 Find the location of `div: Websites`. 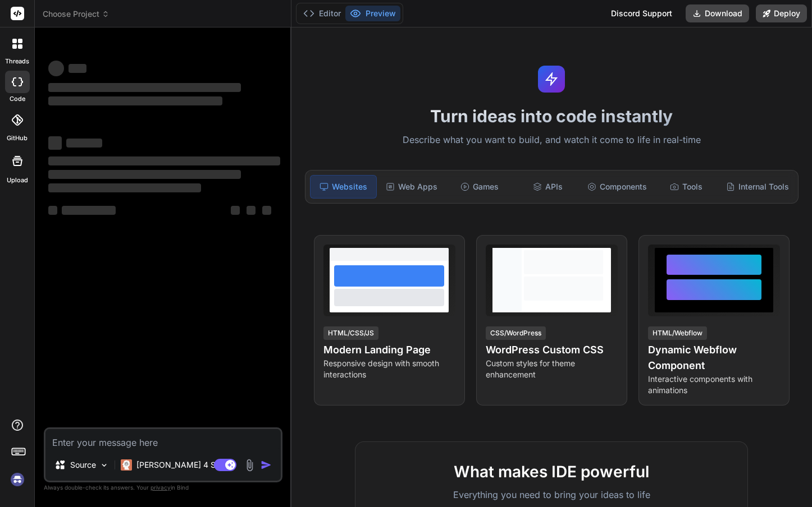

div: Websites is located at coordinates (343, 187).